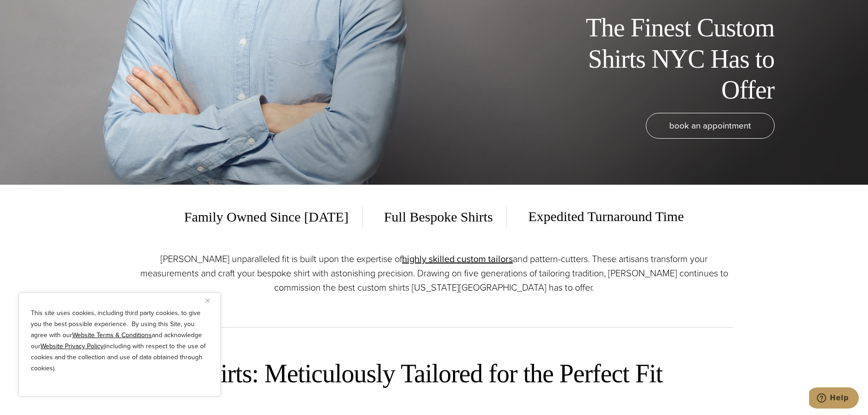 The width and height of the screenshot is (868, 415). What do you see at coordinates (710, 125) in the screenshot?
I see `a: book an appointment` at bounding box center [710, 125].